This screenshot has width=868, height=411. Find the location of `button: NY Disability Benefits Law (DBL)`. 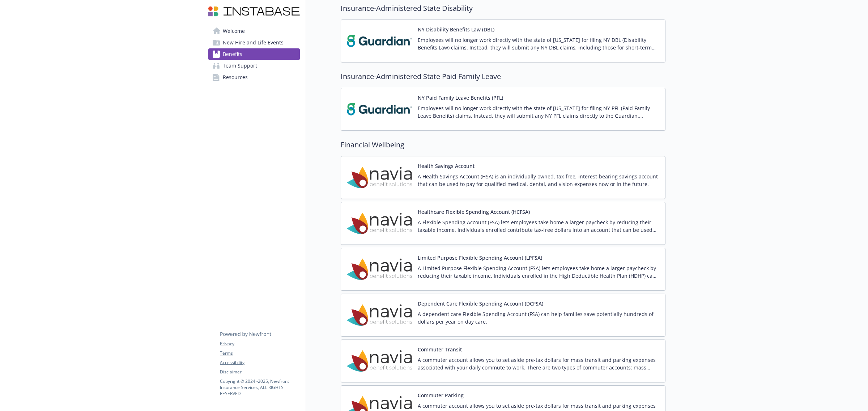

button: NY Disability Benefits Law (DBL) is located at coordinates (456, 29).